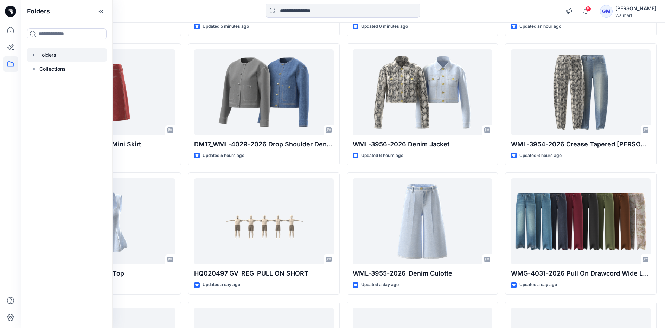 The width and height of the screenshot is (665, 328). I want to click on p: Updated an hour ago, so click(541, 26).